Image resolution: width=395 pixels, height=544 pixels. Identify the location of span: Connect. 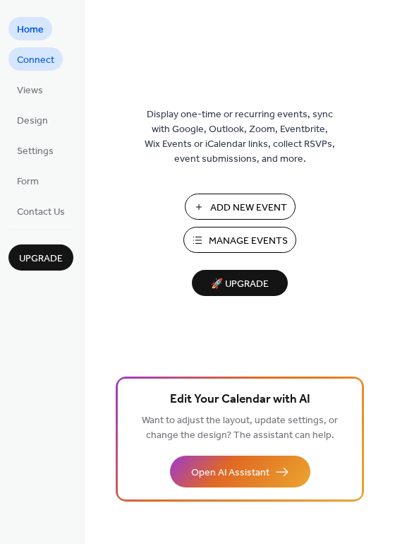
(35, 60).